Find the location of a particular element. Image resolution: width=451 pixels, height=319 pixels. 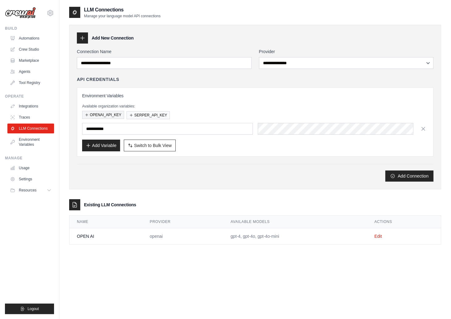

span: Resources is located at coordinates (27, 190).